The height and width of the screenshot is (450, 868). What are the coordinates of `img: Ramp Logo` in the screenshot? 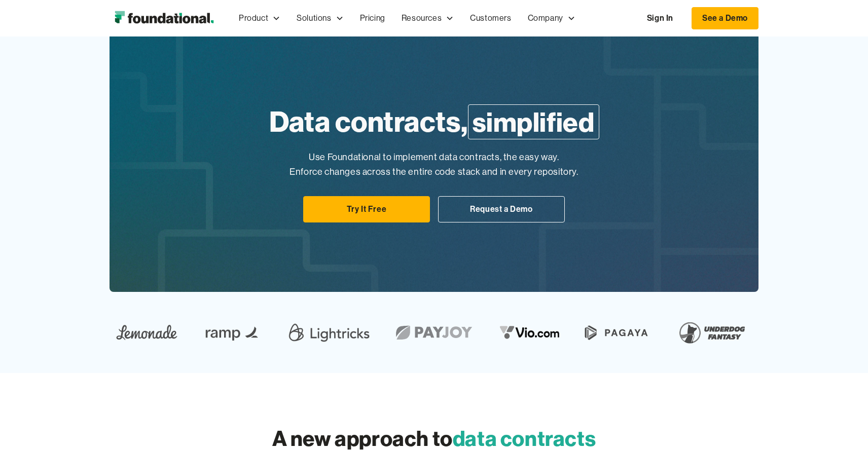 It's located at (233, 332).